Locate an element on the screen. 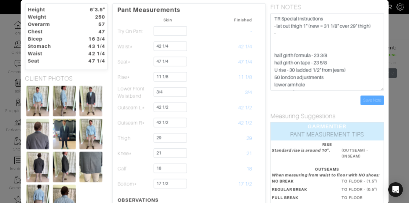 Image resolution: width=409 pixels, height=203 pixels. dt: 47 1/4 is located at coordinates (95, 61).